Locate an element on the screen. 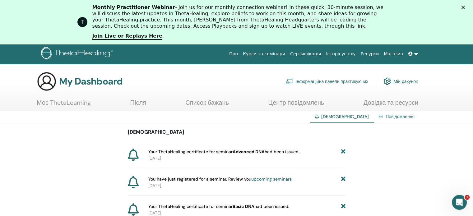  a: Інформаційна панель практикуючих is located at coordinates (327, 81).